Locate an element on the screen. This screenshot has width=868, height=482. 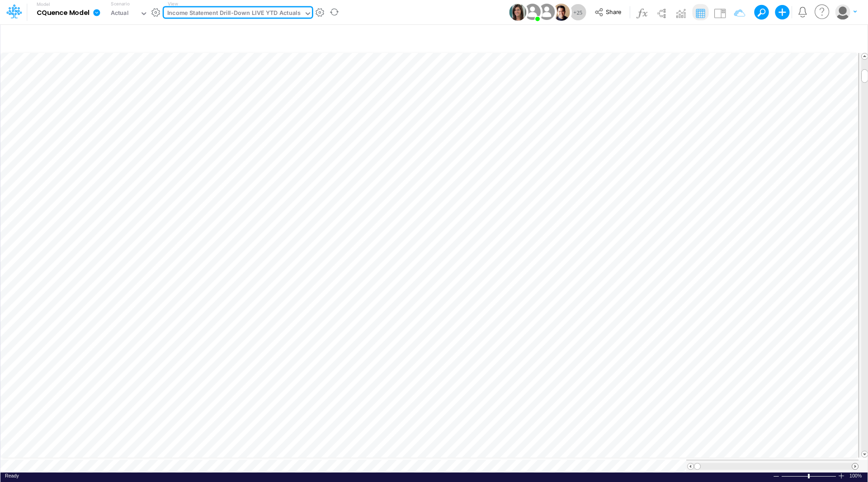
input: Type a title here is located at coordinates (339, 38).